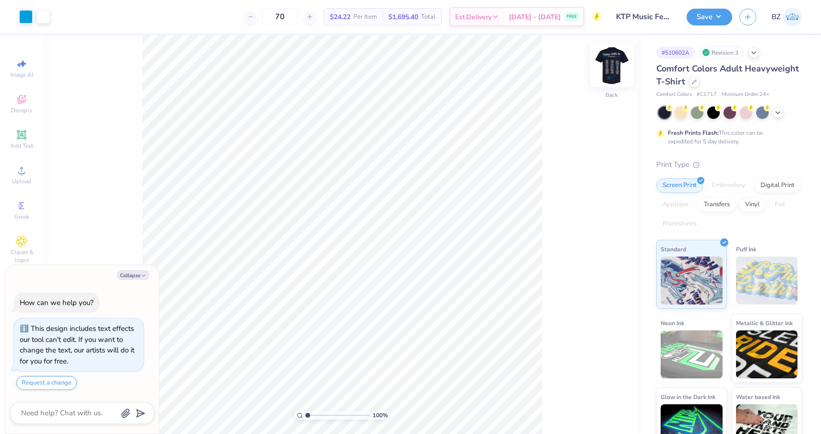  I want to click on input: Untitled Design, so click(644, 17).